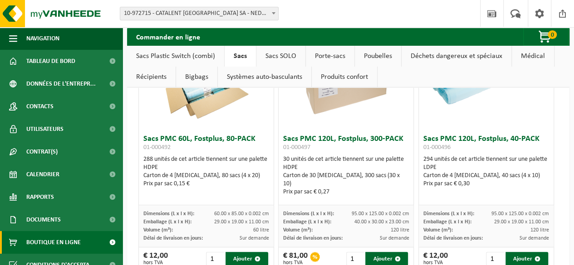 This screenshot has width=574, height=265. What do you see at coordinates (281, 56) in the screenshot?
I see `a: Sacs SOLO` at bounding box center [281, 56].